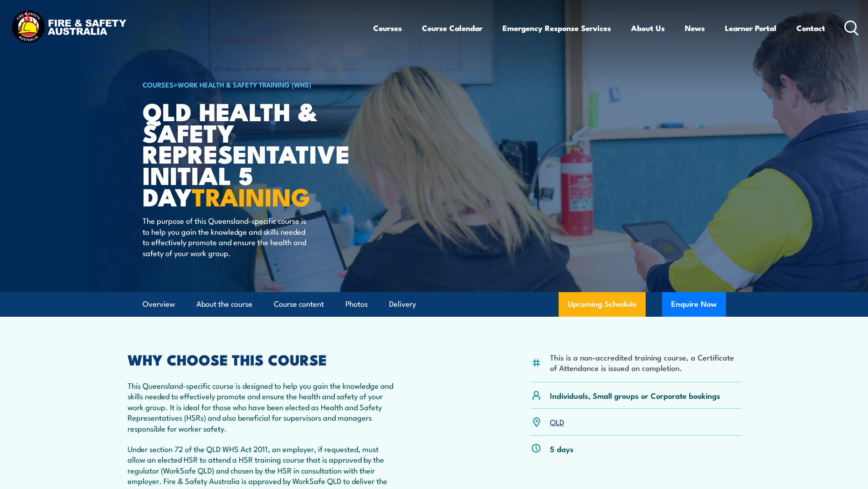 The image size is (868, 489). Describe the element at coordinates (299, 303) in the screenshot. I see `a: Course content` at that location.